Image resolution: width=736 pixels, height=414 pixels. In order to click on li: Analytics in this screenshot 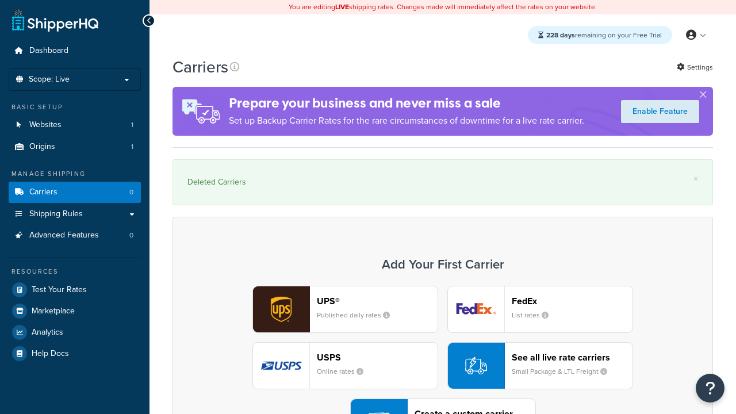, I will do `click(75, 332)`.